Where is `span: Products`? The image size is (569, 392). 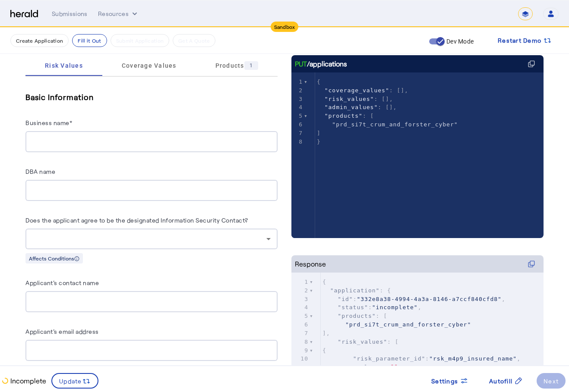
span: Products is located at coordinates (237, 66).